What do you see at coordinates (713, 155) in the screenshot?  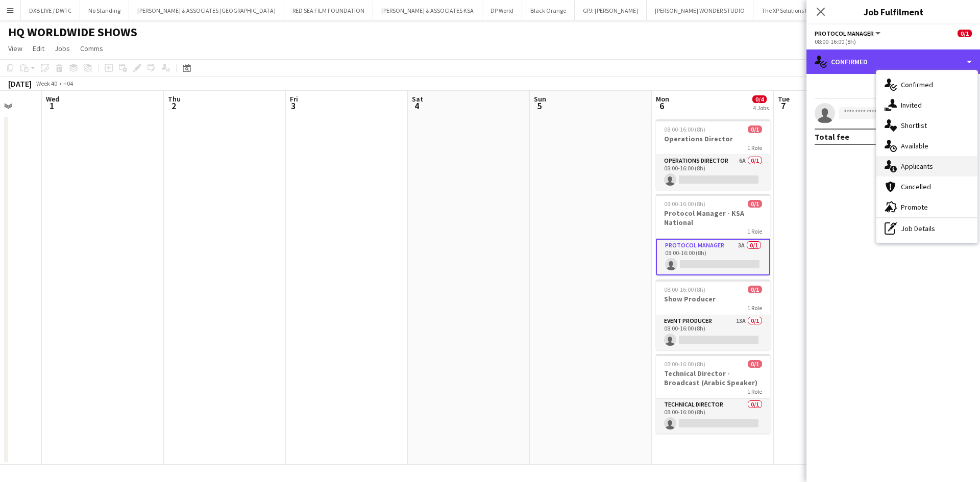 I see `div: 08:00-16:00 (8h)0/1Operations Director1 RoleOperations Director6A0/108:00-16:00 (8h)` at bounding box center [713, 155].